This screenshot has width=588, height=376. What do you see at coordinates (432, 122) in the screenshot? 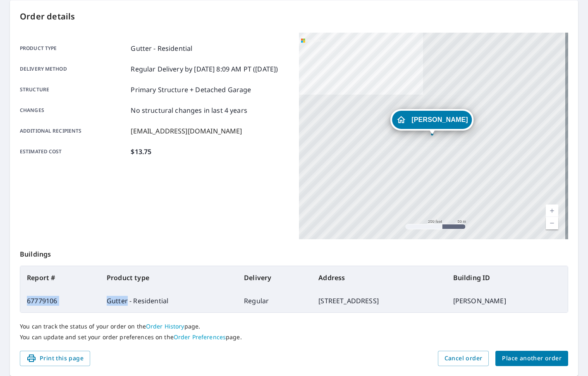
I see `div: Dropped pin, building JENNIFER CHERNEY, Residential property, 18803 Candlelight St Roseville, MI ...` at bounding box center [432, 122].